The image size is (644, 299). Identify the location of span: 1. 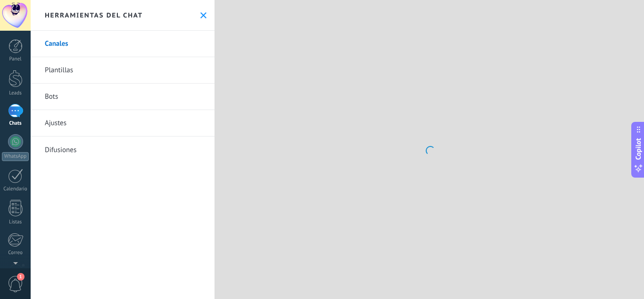
(21, 277).